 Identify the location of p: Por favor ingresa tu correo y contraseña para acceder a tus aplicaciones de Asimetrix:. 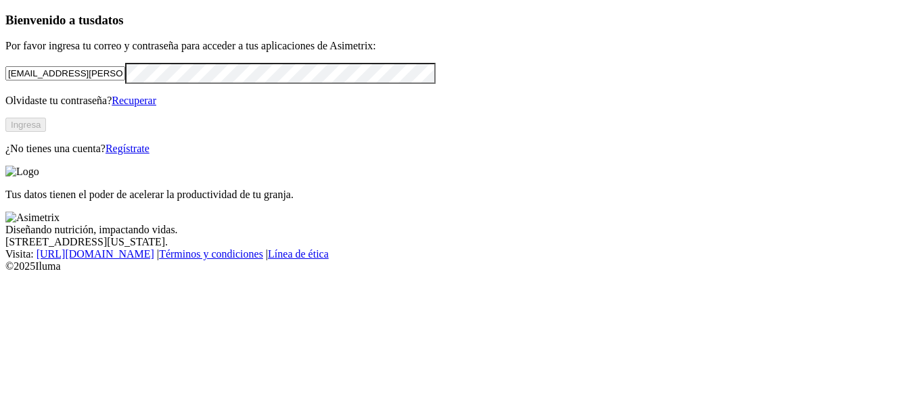
(462, 46).